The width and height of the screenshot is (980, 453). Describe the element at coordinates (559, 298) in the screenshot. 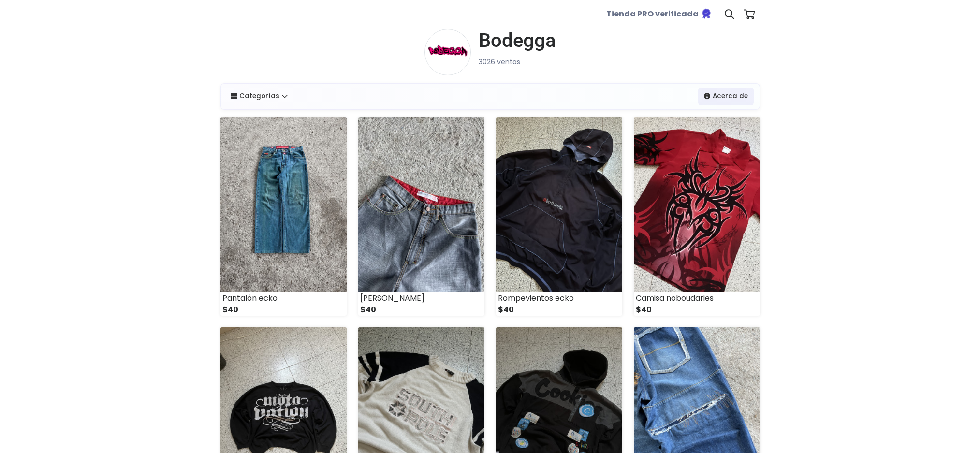

I see `div: Rompevientos ecko` at that location.